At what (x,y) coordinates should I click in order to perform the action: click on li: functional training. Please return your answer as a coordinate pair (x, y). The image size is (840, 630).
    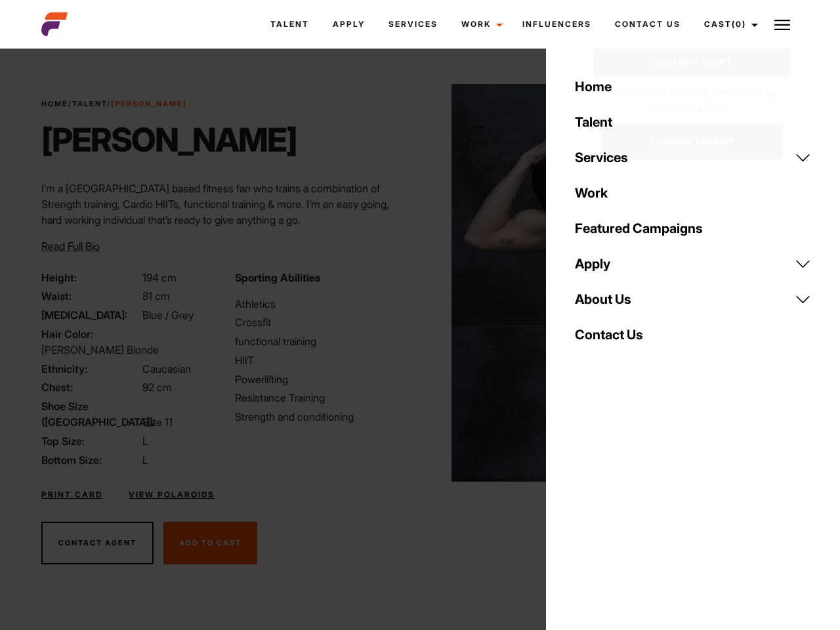
    Looking at the image, I should click on (323, 342).